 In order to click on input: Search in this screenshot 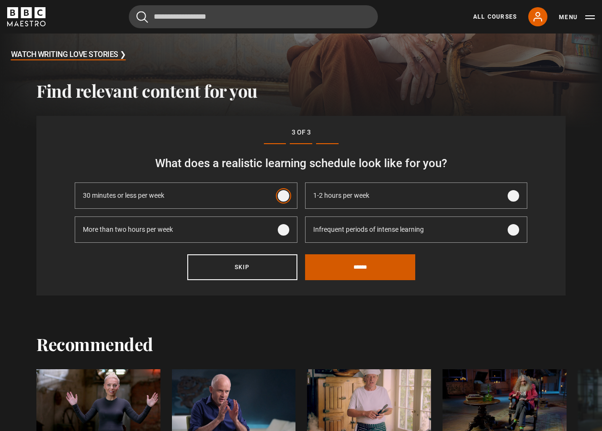, I will do `click(254, 17)`.